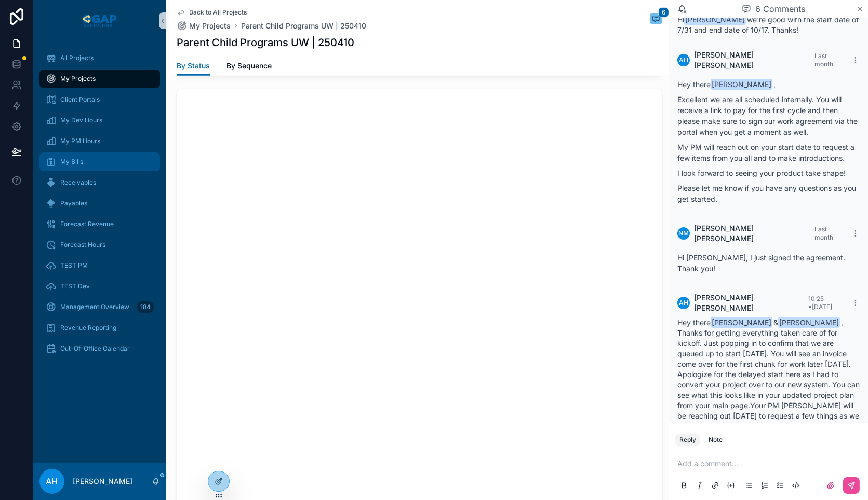 The image size is (868, 500). What do you see at coordinates (88, 328) in the screenshot?
I see `span: Revenue Reporting` at bounding box center [88, 328].